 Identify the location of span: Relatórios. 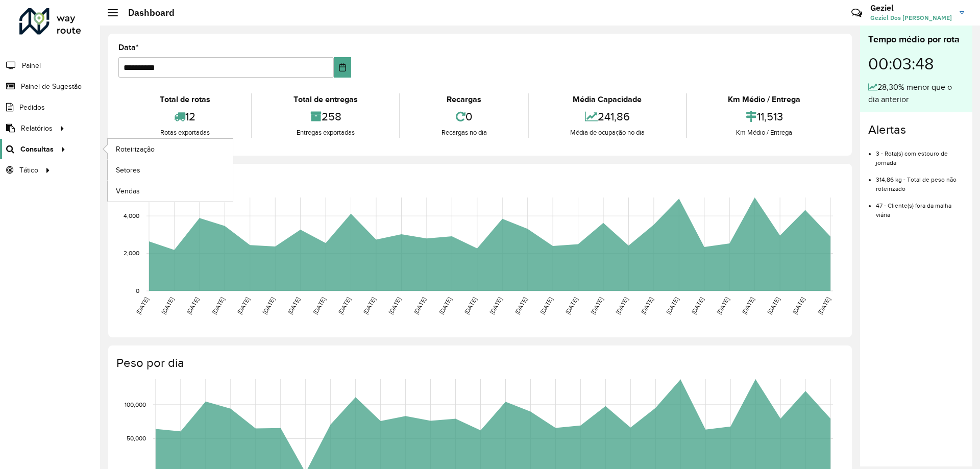
(37, 128).